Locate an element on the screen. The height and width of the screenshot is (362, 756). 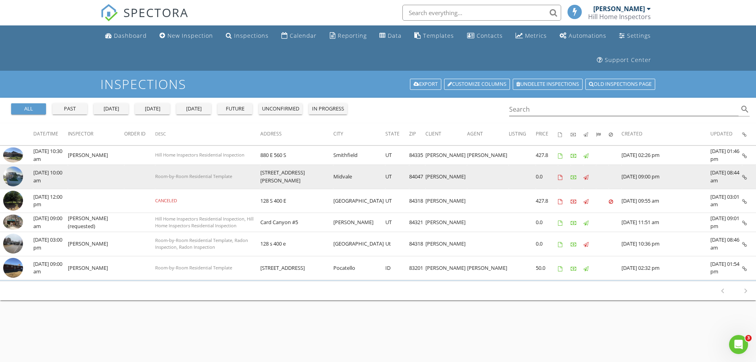
span: Inspector is located at coordinates (81, 133).